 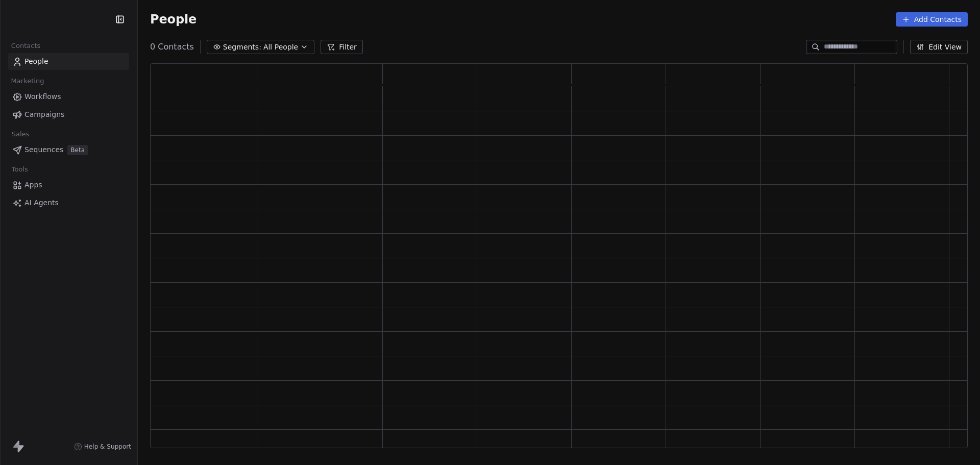 What do you see at coordinates (939, 47) in the screenshot?
I see `button: Edit View` at bounding box center [939, 47].